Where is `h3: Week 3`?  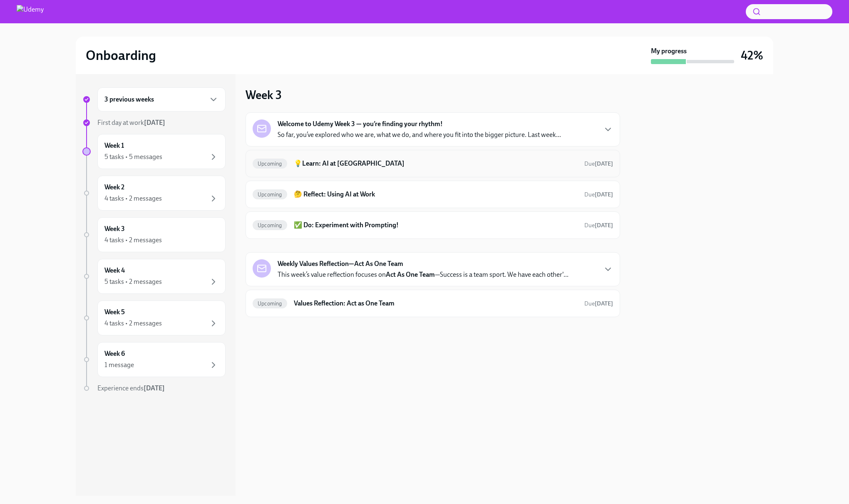 h3: Week 3 is located at coordinates (263, 95).